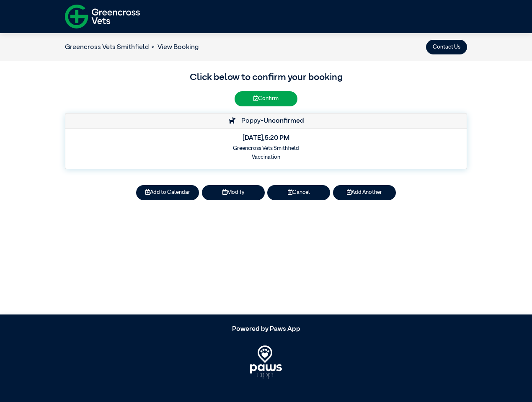  Describe the element at coordinates (131, 47) in the screenshot. I see `nav: breadcrumb` at that location.